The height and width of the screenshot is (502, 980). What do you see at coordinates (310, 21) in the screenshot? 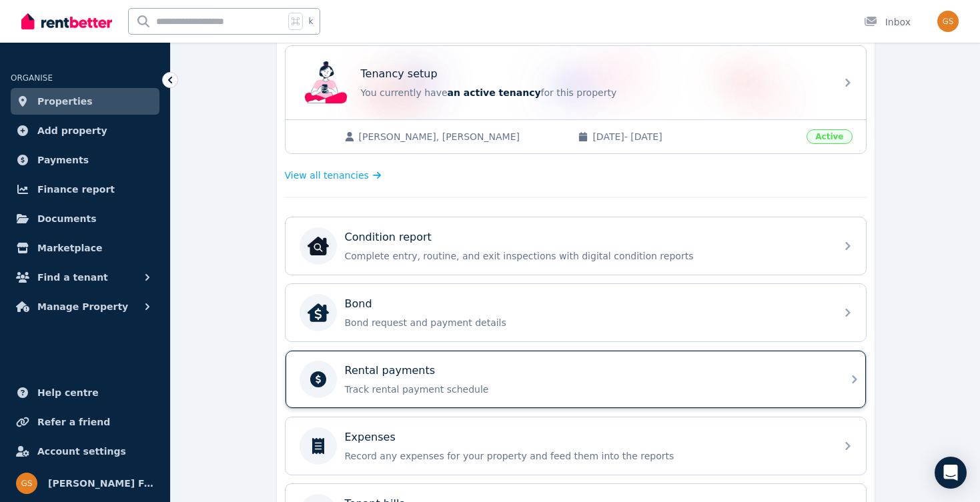
I see `span: k` at bounding box center [310, 21].